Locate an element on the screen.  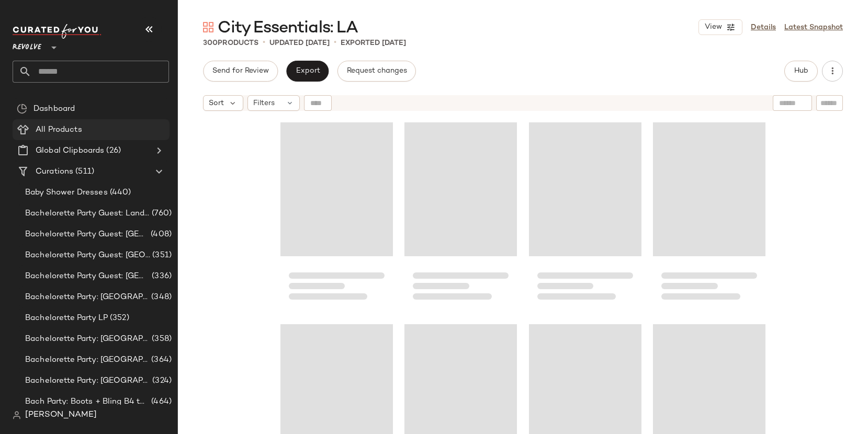
span: All Products is located at coordinates (59, 130).